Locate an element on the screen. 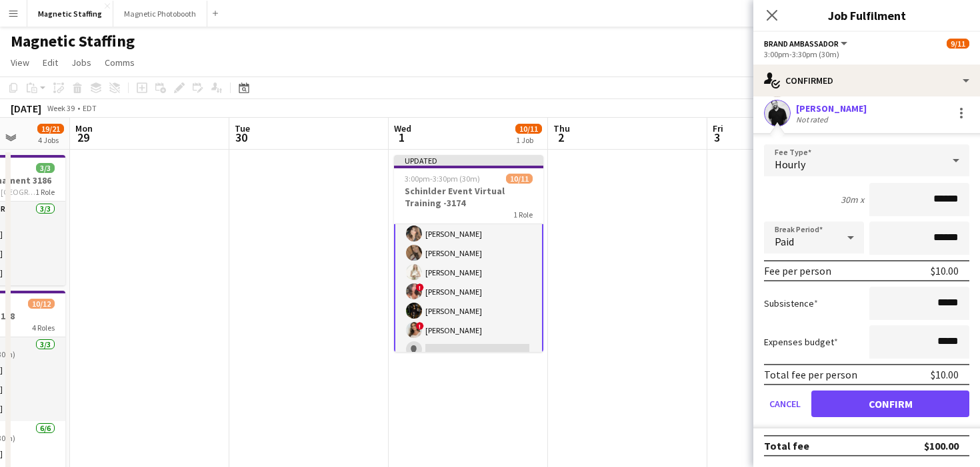  div: Updated is located at coordinates (468, 160).